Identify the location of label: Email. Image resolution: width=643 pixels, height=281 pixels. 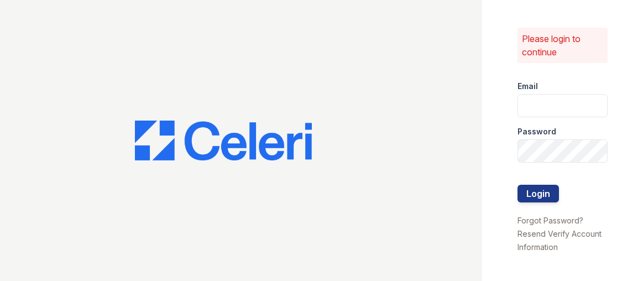
(527, 86).